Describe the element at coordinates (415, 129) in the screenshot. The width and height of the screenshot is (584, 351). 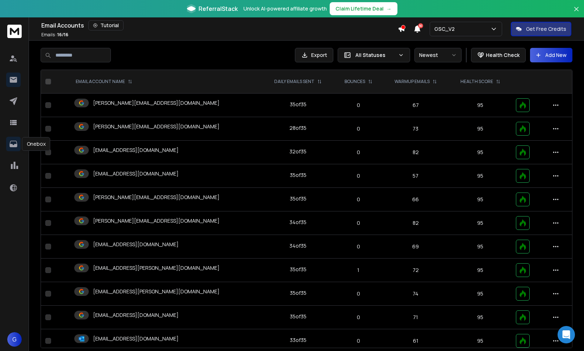
I see `td: 73` at that location.